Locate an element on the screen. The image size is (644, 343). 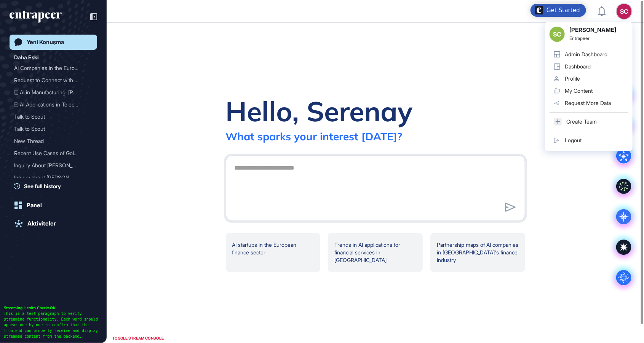
div: Inquiry about Reese is located at coordinates (54, 177).